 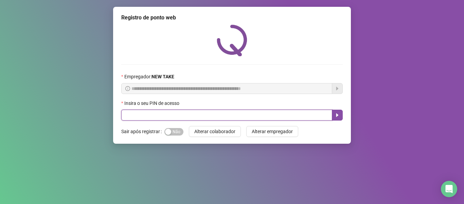 I want to click on div: Registro de ponto web, so click(x=232, y=18).